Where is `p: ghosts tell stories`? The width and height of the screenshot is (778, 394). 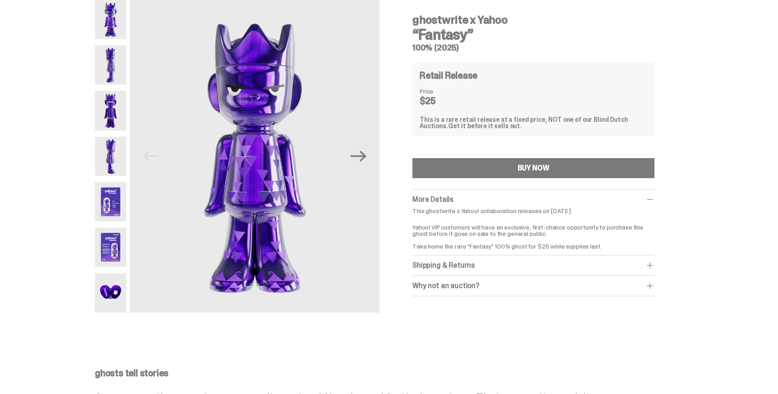 p: ghosts tell stories is located at coordinates (385, 373).